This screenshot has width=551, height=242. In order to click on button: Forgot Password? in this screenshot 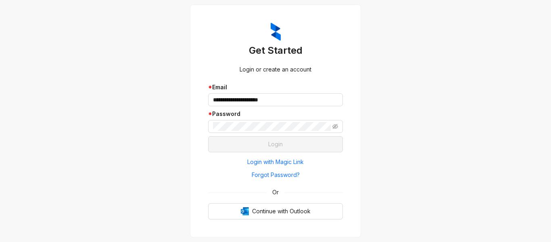, I will do `click(276, 175)`.